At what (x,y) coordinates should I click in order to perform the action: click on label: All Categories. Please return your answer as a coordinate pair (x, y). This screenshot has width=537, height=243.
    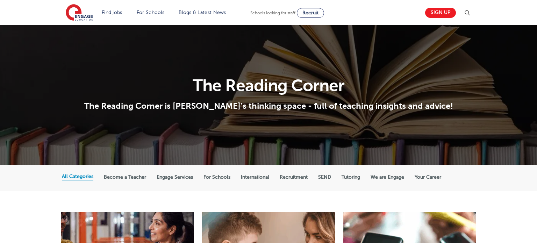
    Looking at the image, I should click on (78, 177).